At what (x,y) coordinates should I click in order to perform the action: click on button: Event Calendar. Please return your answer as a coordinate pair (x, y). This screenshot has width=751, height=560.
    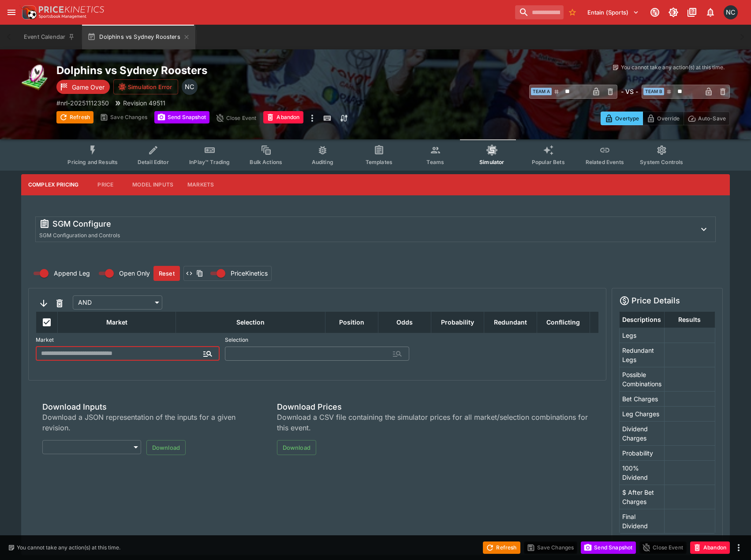
    Looking at the image, I should click on (49, 37).